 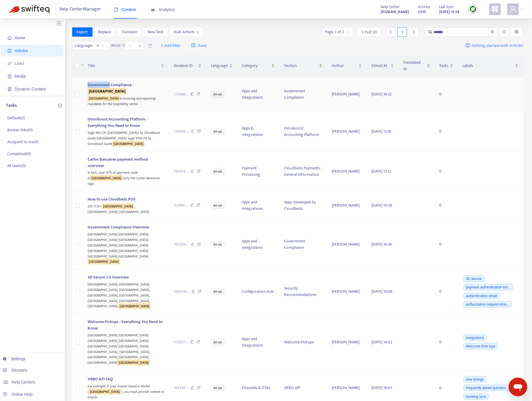 What do you see at coordinates (258, 292) in the screenshot?
I see `td: Configuration Hub` at bounding box center [258, 292].